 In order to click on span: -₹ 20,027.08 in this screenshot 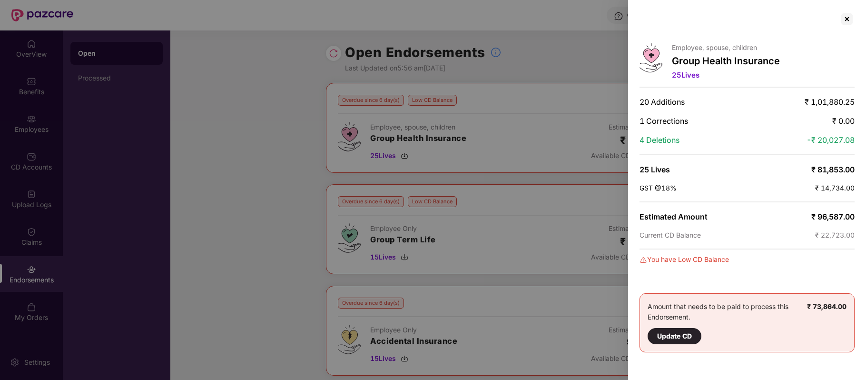, I will do `click(831, 140)`.